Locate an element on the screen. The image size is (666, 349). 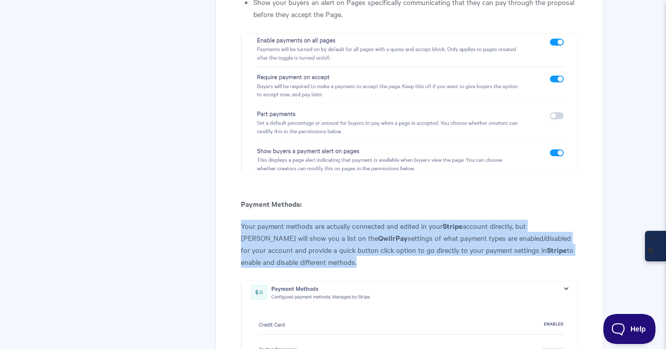
b: QwilrPay is located at coordinates (393, 237).